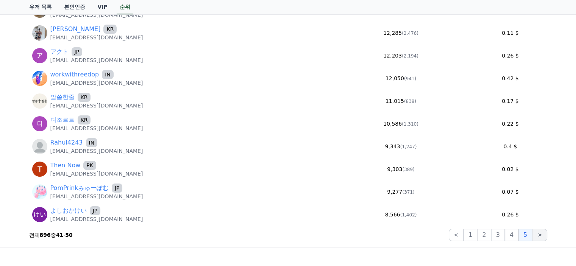  I want to click on a: Then Now, so click(66, 166).